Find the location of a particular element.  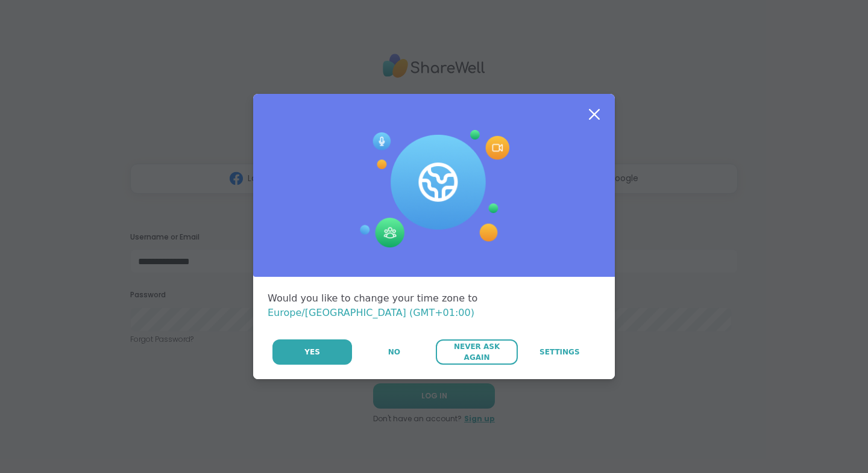

div: Would you like to change your time zone to is located at coordinates (434, 306).